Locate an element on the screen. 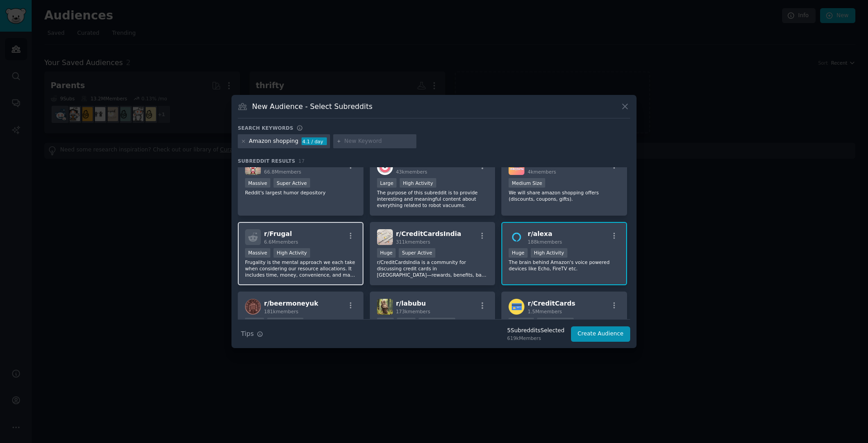  img: labubu is located at coordinates (385, 306).